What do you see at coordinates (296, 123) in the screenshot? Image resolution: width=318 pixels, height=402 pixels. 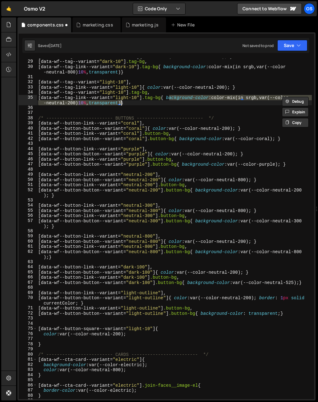 I see `button: Copy` at bounding box center [296, 123].